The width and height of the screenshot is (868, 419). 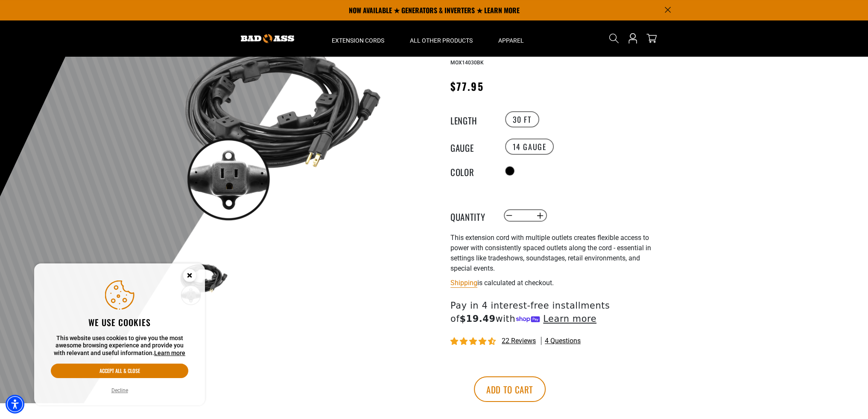 I want to click on span: This extension cord with multiple outlets creates flexible access to power with consistently spac..., so click(x=551, y=253).